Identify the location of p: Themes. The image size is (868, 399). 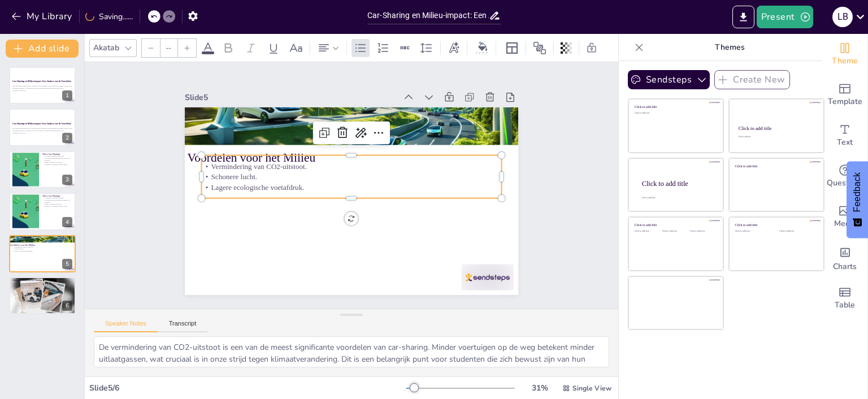
(730, 47).